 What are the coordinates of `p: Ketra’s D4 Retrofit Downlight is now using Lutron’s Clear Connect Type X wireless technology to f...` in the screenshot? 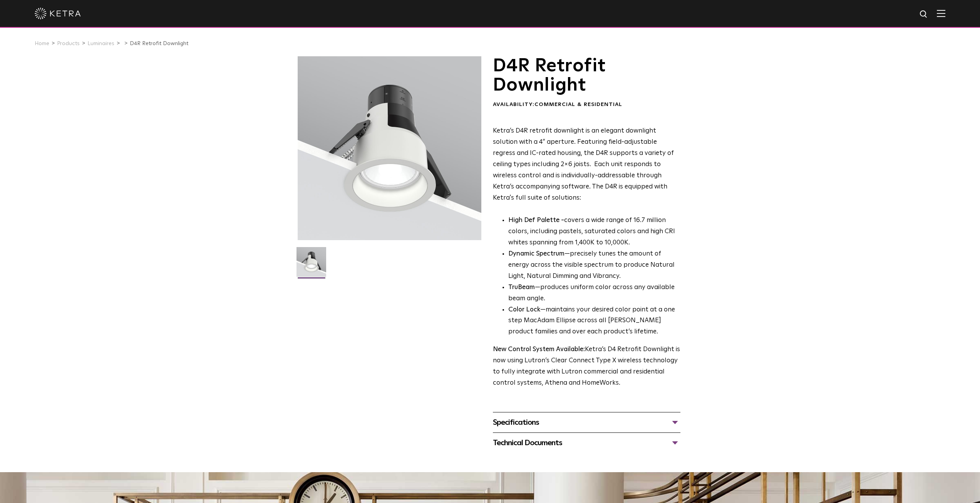 It's located at (587, 366).